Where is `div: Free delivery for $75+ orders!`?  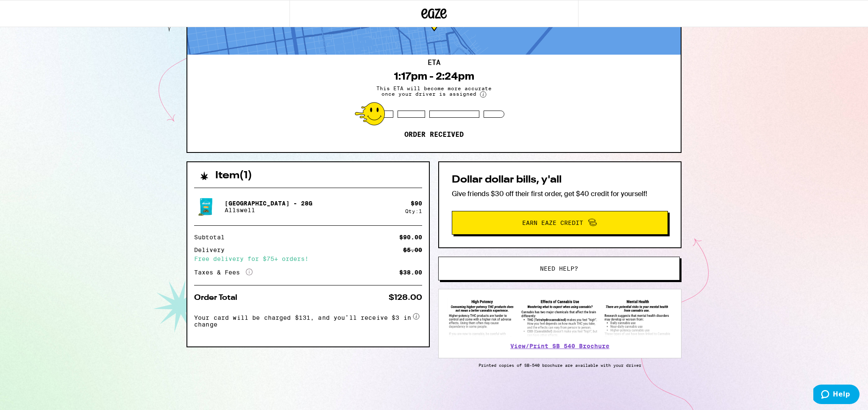
div: Free delivery for $75+ orders! is located at coordinates (308, 258).